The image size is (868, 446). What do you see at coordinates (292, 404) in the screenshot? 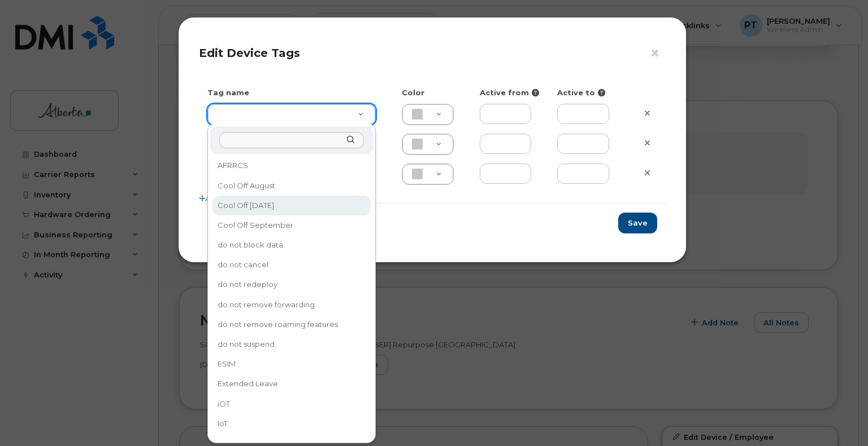
I see `div: iOT` at bounding box center [292, 404].